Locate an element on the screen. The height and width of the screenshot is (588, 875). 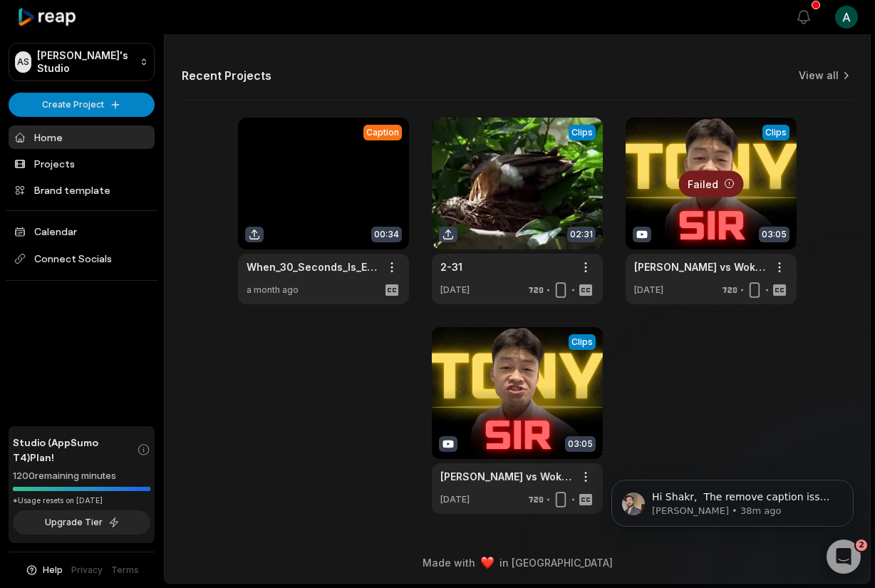
h2: Recent Projects is located at coordinates (226, 75).